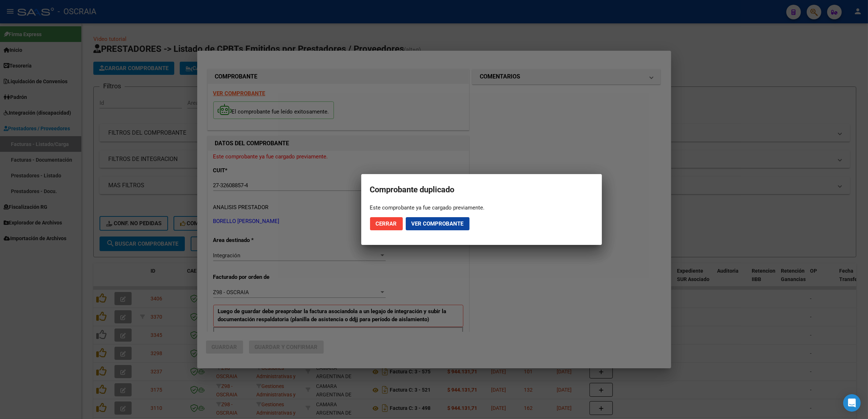  What do you see at coordinates (438, 224) in the screenshot?
I see `button: Ver comprobante` at bounding box center [438, 224].